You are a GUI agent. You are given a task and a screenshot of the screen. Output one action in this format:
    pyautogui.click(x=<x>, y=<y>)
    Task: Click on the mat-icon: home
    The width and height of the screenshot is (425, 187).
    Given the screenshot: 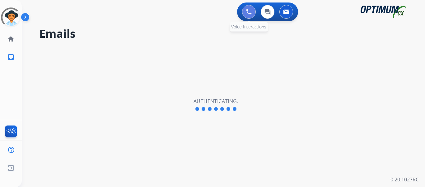 What is the action you would take?
    pyautogui.click(x=11, y=39)
    